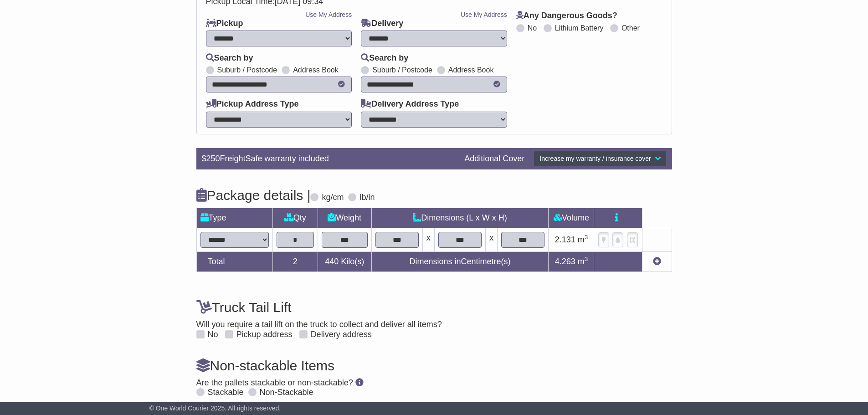  Describe the element at coordinates (332, 261) in the screenshot. I see `span: 440` at that location.